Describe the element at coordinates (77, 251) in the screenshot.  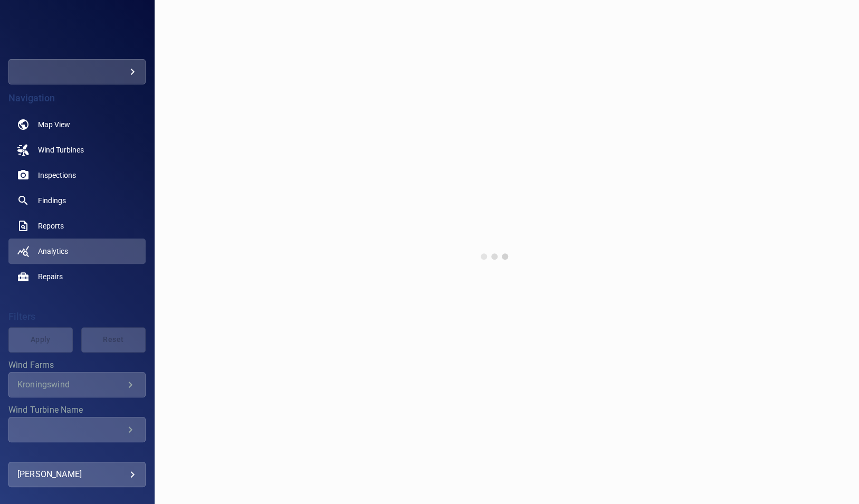
I see `a: analytics active` at that location.